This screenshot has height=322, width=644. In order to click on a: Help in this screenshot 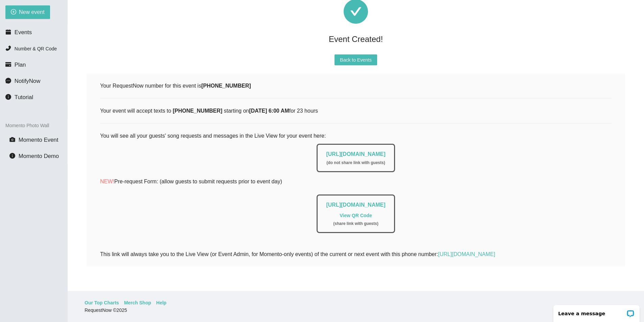, I will do `click(161, 303)`.